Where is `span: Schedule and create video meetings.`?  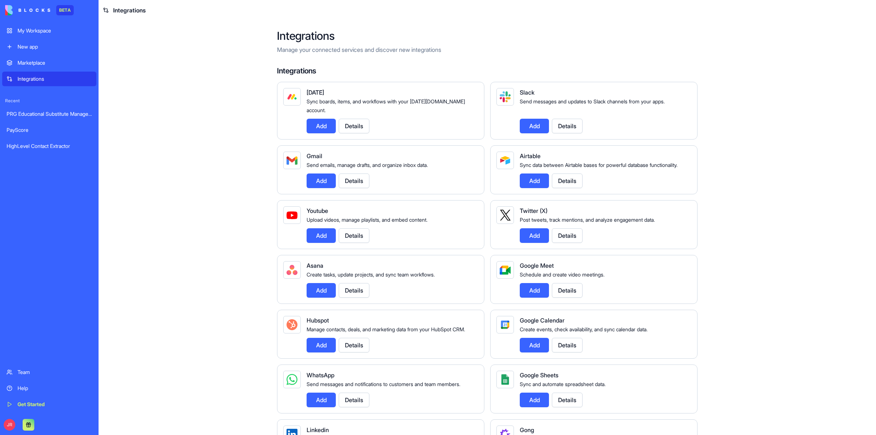 span: Schedule and create video meetings. is located at coordinates (562, 274).